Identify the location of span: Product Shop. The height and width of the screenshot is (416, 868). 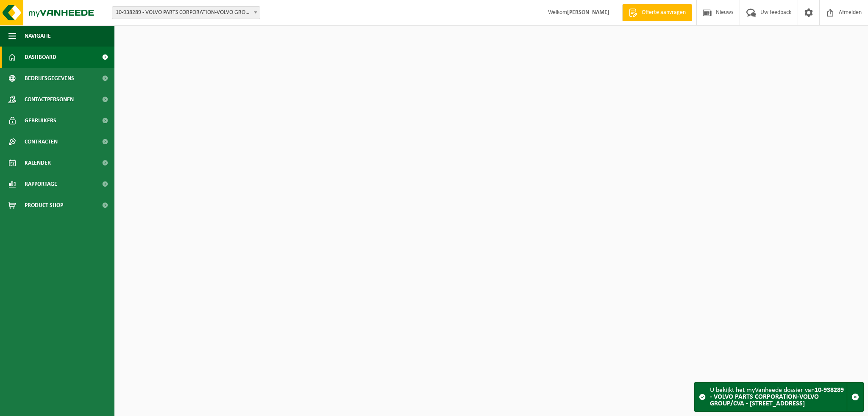
(44, 205).